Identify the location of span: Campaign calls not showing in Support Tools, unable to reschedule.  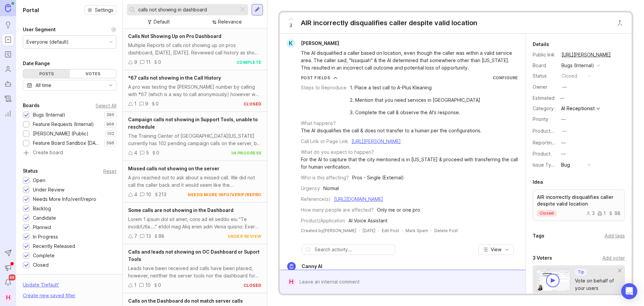
(193, 123).